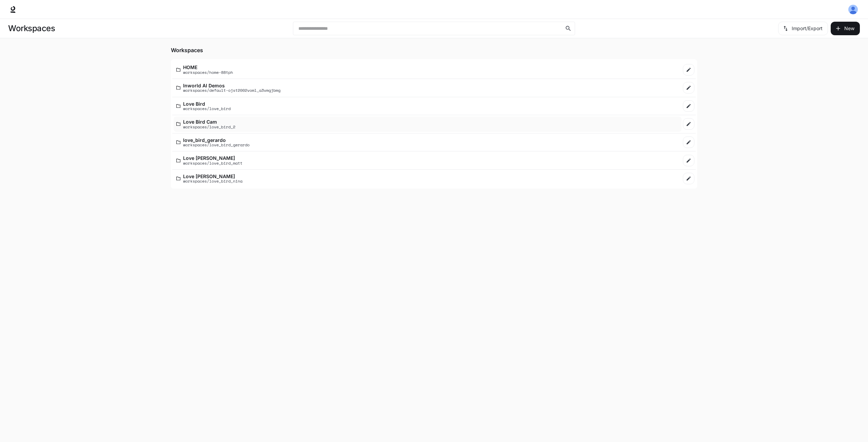  I want to click on a: Love Bird Camworkspaces/love_bird_2, so click(427, 124).